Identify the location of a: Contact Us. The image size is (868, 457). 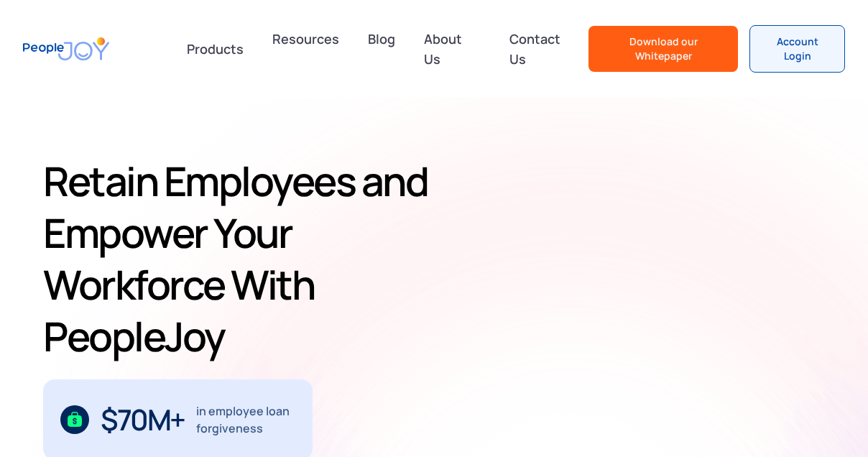
(543, 49).